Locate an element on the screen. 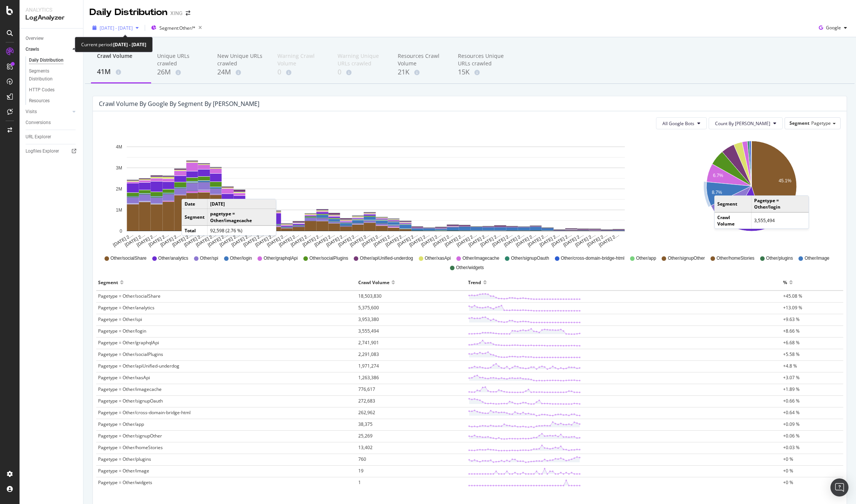 This screenshot has height=504, width=856. div: XING is located at coordinates (176, 13).